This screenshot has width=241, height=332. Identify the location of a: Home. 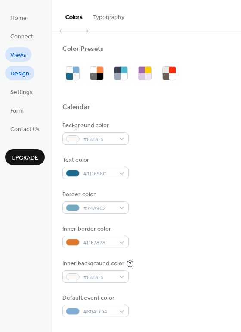
(19, 17).